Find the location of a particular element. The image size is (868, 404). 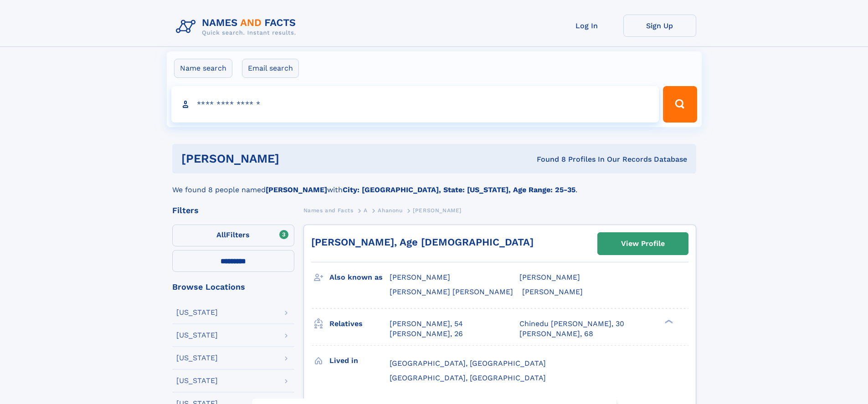

a: A is located at coordinates (365, 210).